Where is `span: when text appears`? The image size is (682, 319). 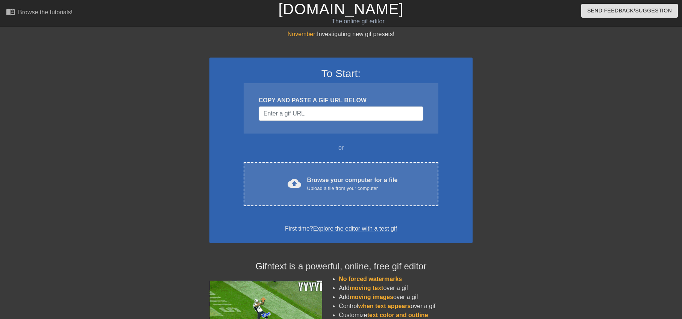
span: when text appears is located at coordinates (385, 306).